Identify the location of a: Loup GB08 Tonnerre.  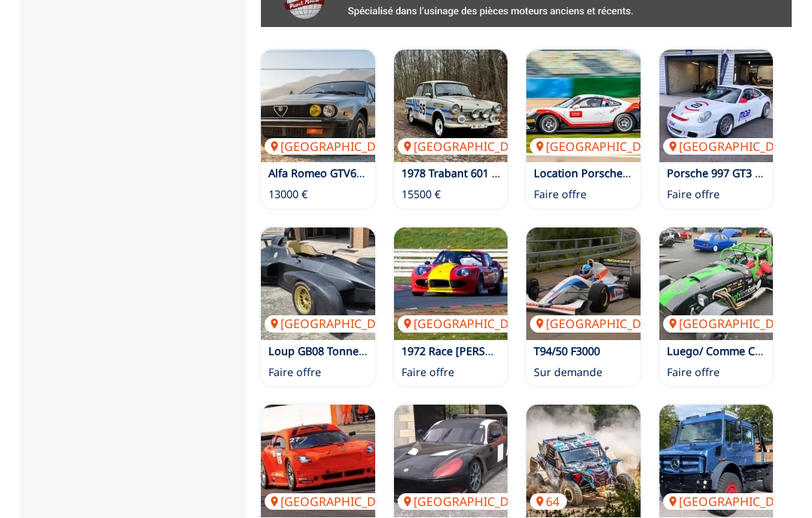
(321, 351).